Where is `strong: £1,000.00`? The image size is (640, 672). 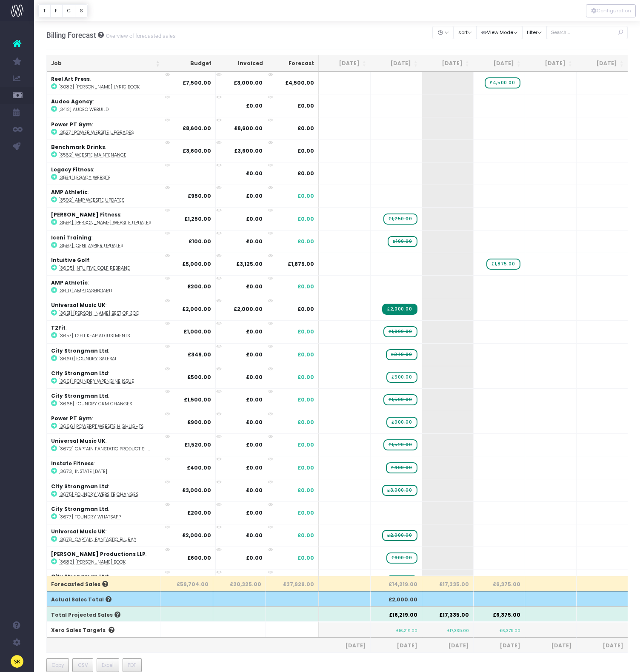
strong: £1,000.00 is located at coordinates (197, 332).